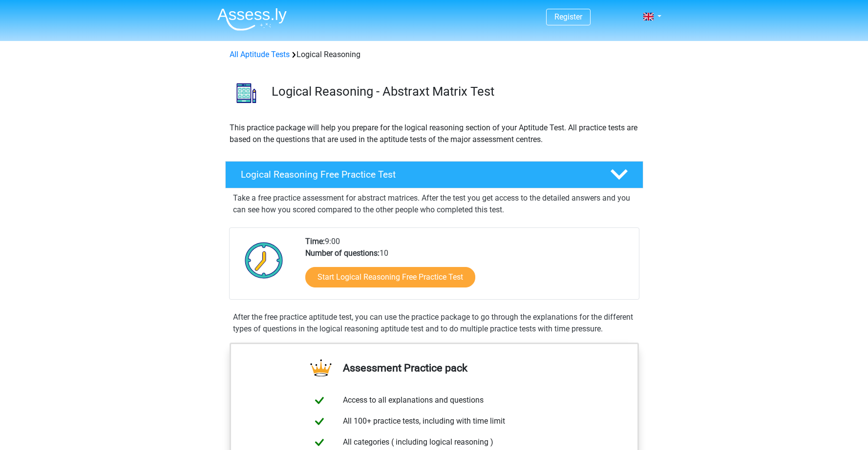 The height and width of the screenshot is (450, 868). I want to click on a: All Aptitude Tests, so click(260, 55).